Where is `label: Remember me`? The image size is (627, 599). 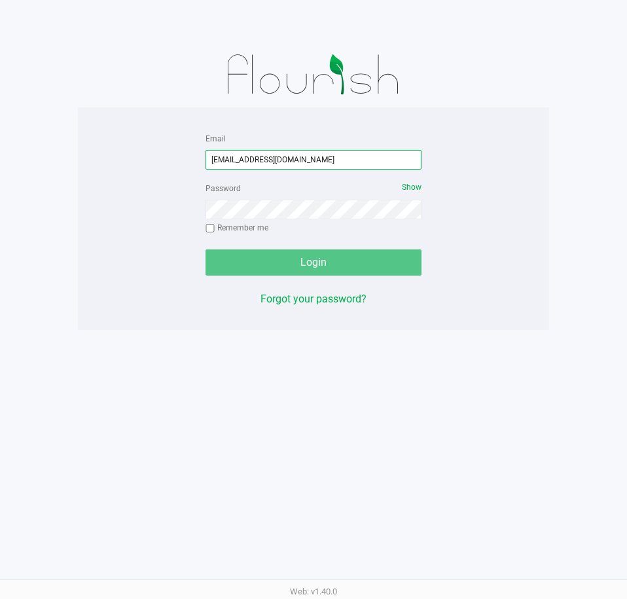 label: Remember me is located at coordinates (237, 228).